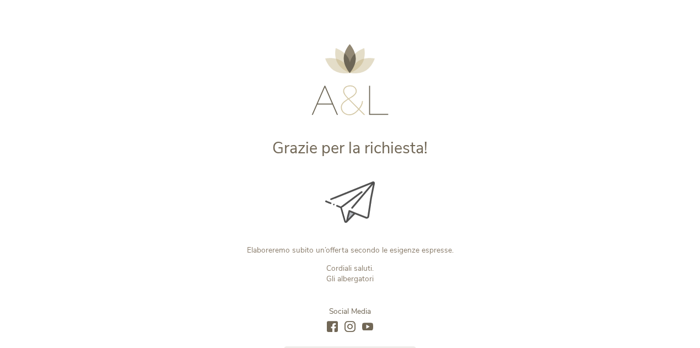 The width and height of the screenshot is (700, 348). What do you see at coordinates (350, 148) in the screenshot?
I see `span: Grazie per la richiesta!` at bounding box center [350, 148].